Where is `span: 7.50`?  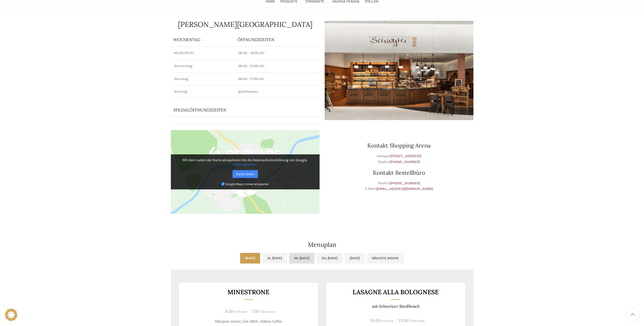
span: 7.50 is located at coordinates (256, 311).